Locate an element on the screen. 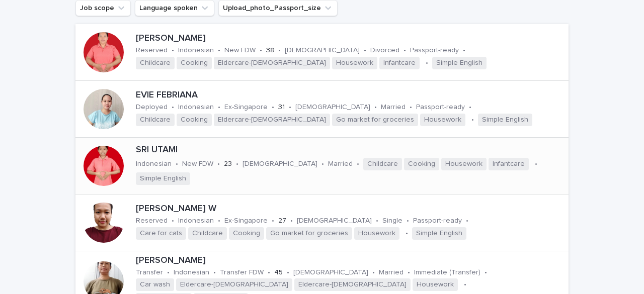 This screenshot has width=644, height=294. span: Car wash is located at coordinates (155, 285).